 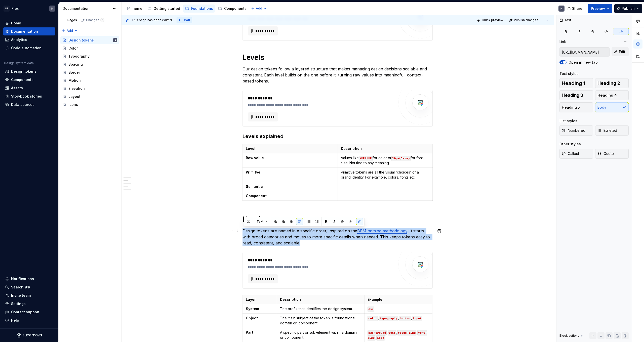 I want to click on button: Share, so click(x=575, y=8).